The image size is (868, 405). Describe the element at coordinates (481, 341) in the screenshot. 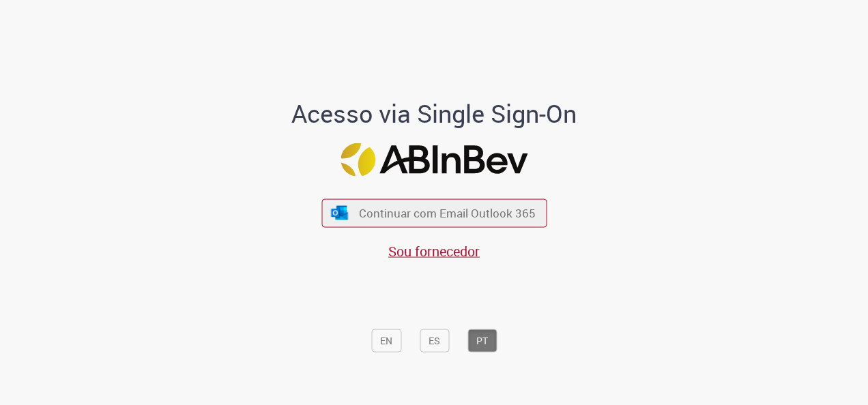

I see `button: PT` at that location.